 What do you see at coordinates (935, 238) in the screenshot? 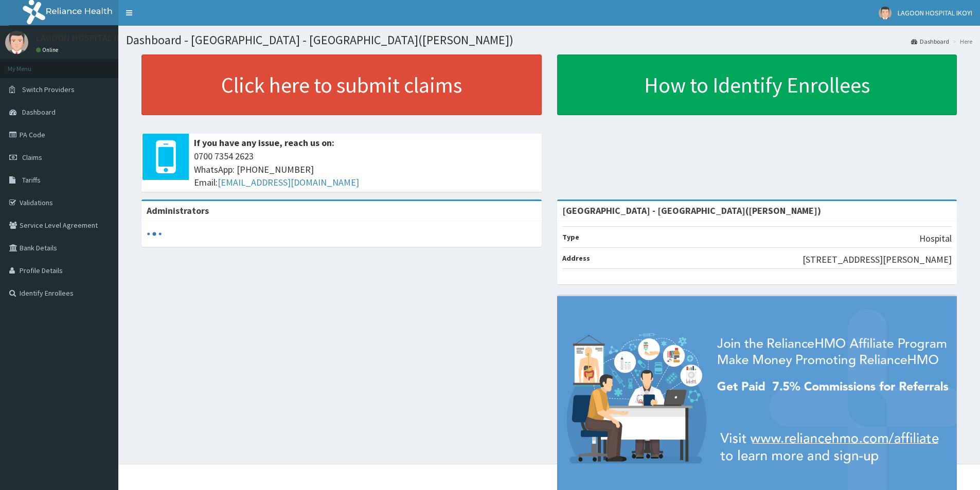
I see `p: Hospital` at bounding box center [935, 238].